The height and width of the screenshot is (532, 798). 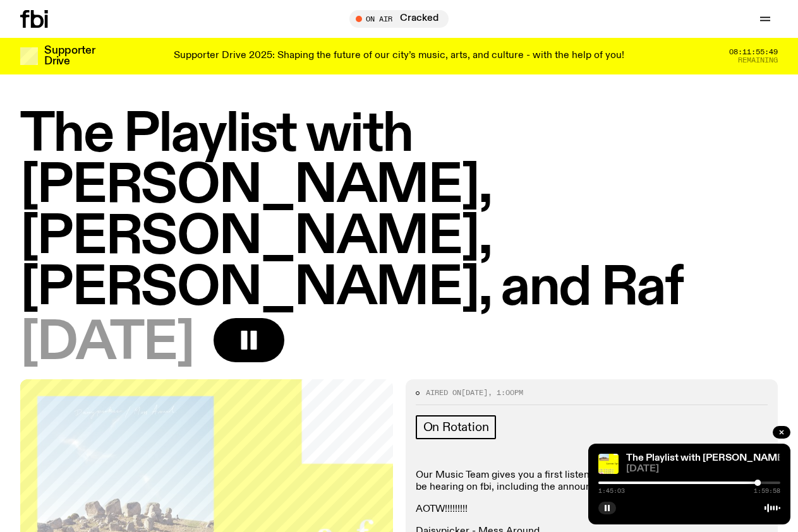 What do you see at coordinates (456, 428) in the screenshot?
I see `a: On Rotation` at bounding box center [456, 428].